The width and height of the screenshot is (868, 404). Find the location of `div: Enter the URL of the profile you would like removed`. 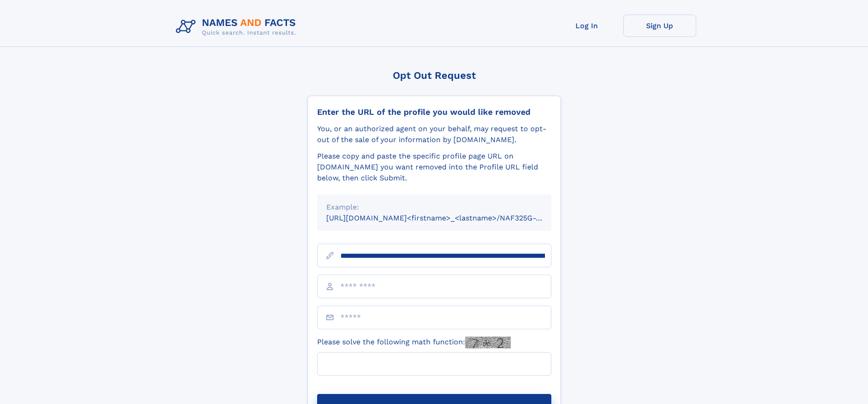

div: Enter the URL of the profile you would like removed is located at coordinates (434, 112).